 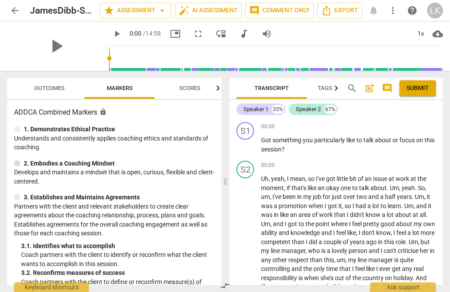 What do you see at coordinates (391, 197) in the screenshot?
I see `span: half` at bounding box center [391, 197].